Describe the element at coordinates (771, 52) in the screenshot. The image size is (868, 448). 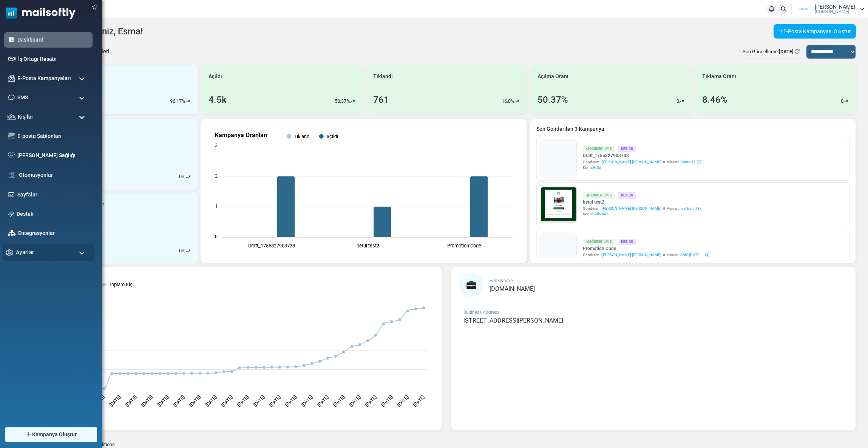
I see `div: Son Güncelleme:` at that location.